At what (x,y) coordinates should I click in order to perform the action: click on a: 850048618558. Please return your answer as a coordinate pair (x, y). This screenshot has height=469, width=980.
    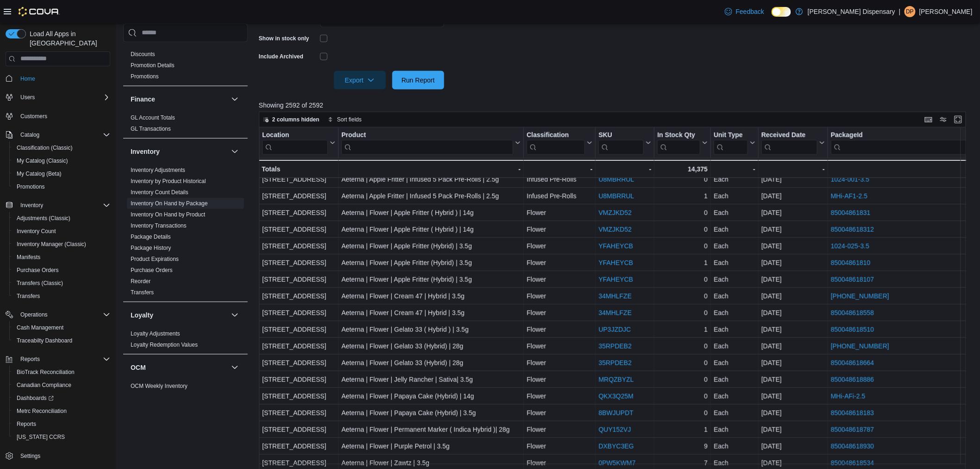
    Looking at the image, I should click on (852, 313).